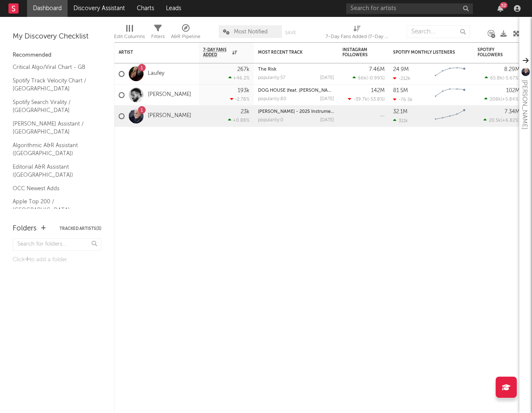 The height and width of the screenshot is (413, 532). What do you see at coordinates (243, 91) in the screenshot?
I see `div: 193k` at bounding box center [243, 91].